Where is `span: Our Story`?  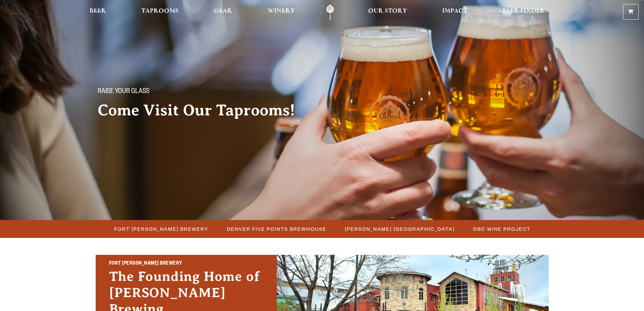 span: Our Story is located at coordinates (387, 11).